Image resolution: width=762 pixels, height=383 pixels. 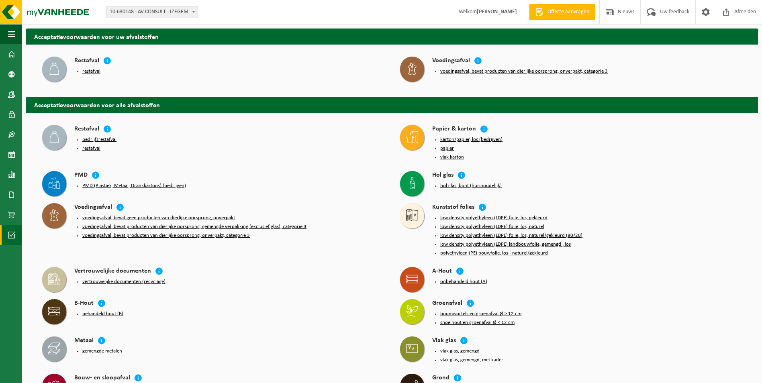 What do you see at coordinates (463, 282) in the screenshot?
I see `button: onbehandeld hout (A)` at bounding box center [463, 282].